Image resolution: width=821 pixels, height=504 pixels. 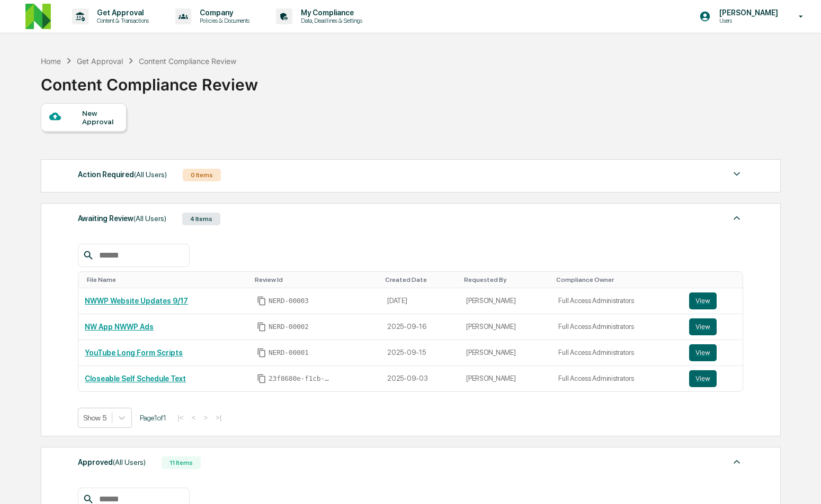 I want to click on img: logo, so click(x=38, y=16).